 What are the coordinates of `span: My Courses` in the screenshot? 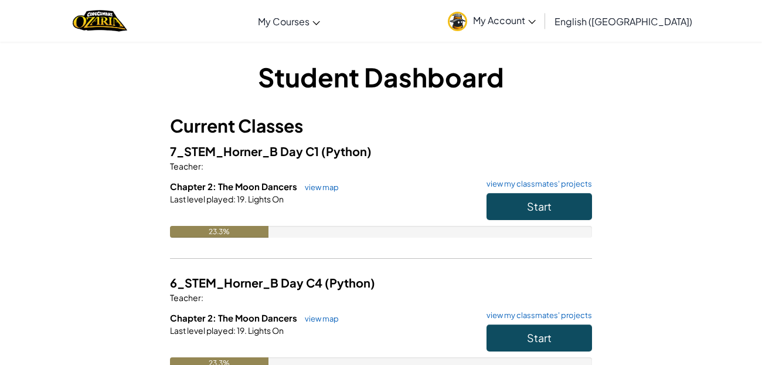 It's located at (284, 21).